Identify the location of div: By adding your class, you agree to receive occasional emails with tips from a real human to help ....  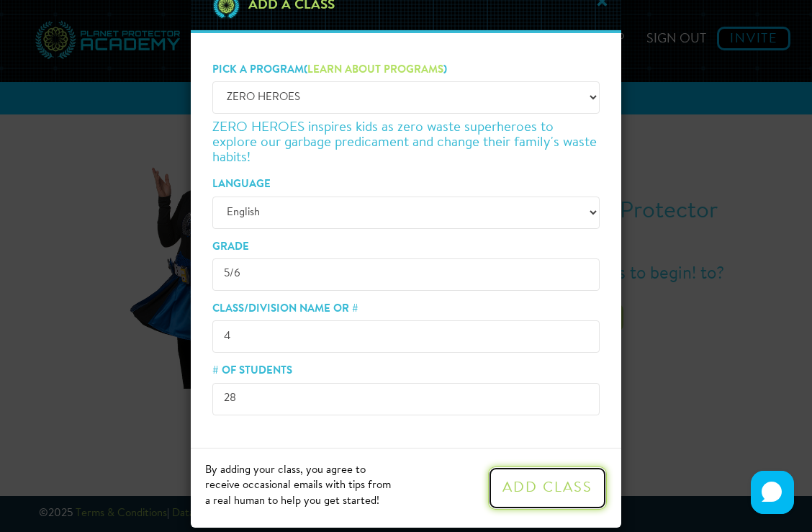
(300, 486).